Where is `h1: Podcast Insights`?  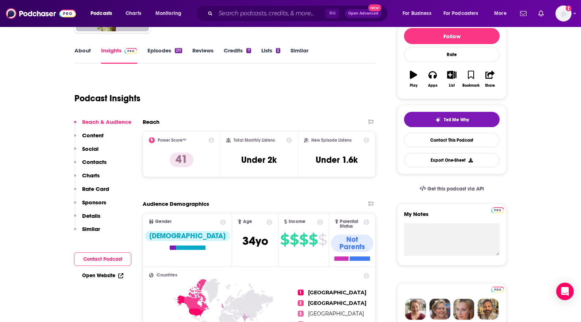 h1: Podcast Insights is located at coordinates (107, 98).